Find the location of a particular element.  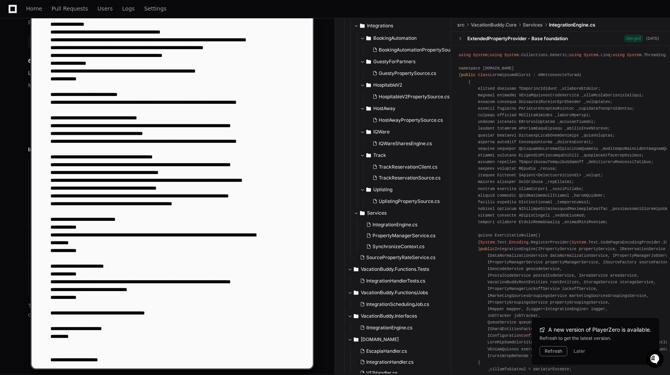

div: Refresh to get the latest version. is located at coordinates (595, 338).